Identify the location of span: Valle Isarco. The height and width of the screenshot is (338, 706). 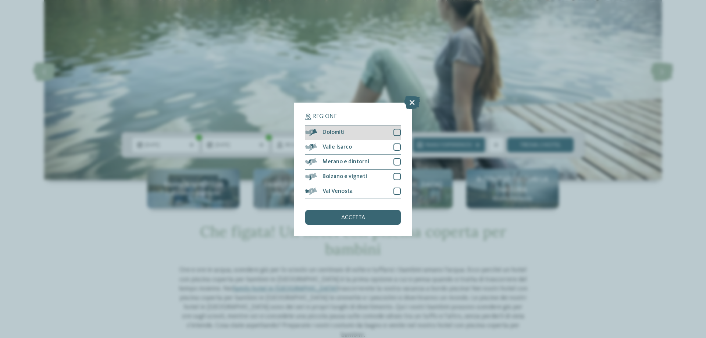
(337, 147).